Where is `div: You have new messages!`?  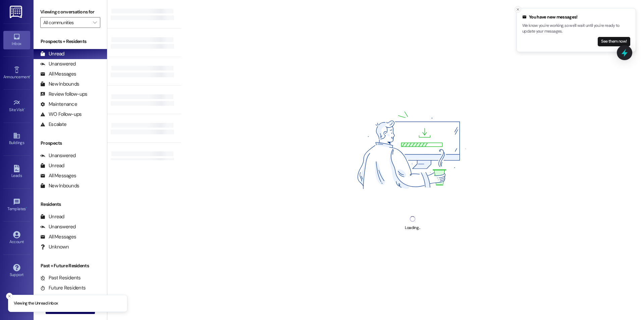 div: You have new messages! is located at coordinates (576, 17).